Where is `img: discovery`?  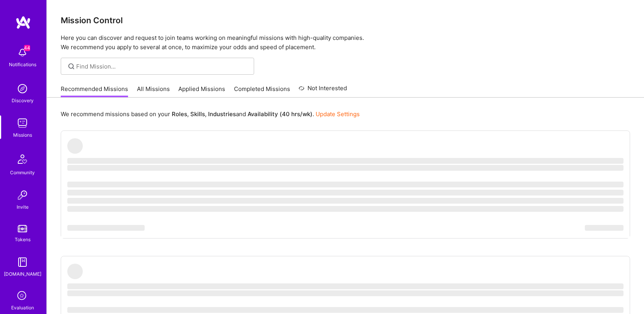
img: discovery is located at coordinates (22, 89).